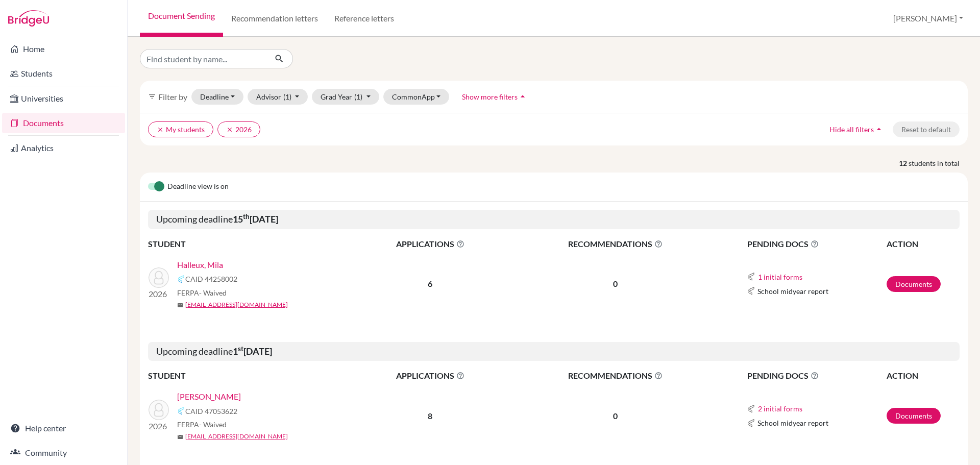 This screenshot has width=980, height=465. I want to click on a: Community, so click(64, 452).